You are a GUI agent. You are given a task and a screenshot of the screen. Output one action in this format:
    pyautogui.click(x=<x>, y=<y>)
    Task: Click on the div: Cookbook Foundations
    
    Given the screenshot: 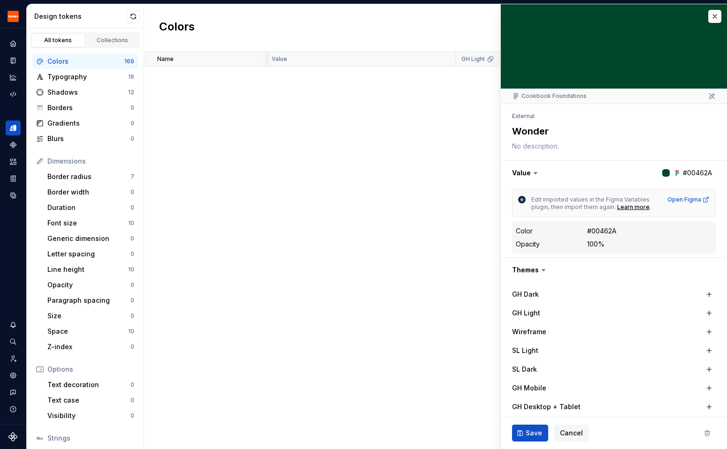 What is the action you would take?
    pyautogui.click(x=549, y=96)
    